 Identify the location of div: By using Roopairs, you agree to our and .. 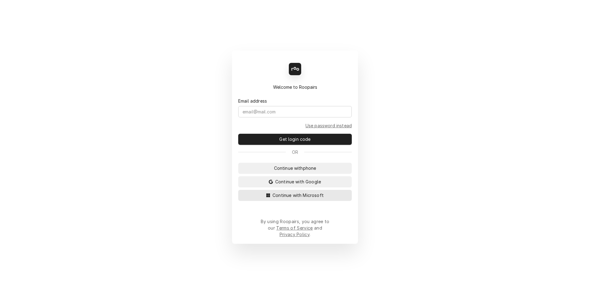
(295, 228).